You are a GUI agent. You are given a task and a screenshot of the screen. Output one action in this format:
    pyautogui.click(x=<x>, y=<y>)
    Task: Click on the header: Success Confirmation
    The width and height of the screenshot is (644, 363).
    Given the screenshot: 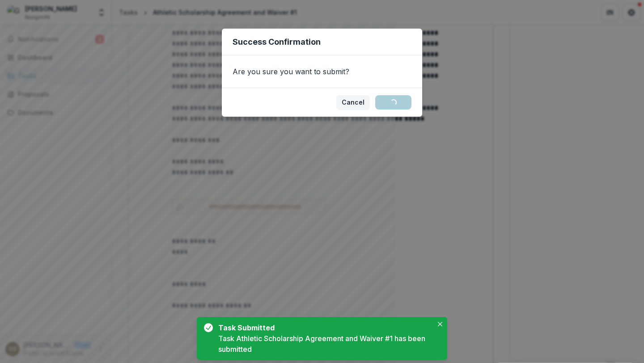 What is the action you would take?
    pyautogui.click(x=322, y=42)
    